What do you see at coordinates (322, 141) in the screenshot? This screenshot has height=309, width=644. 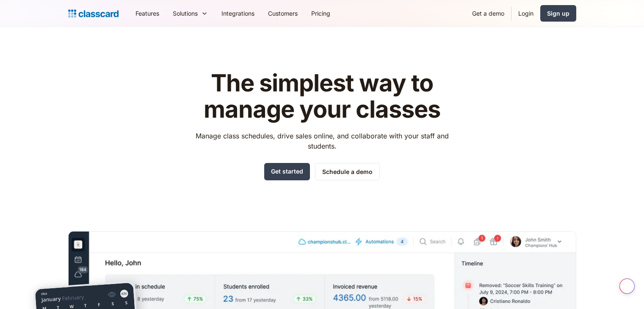 I see `p: Manage class schedules, drive sales online, and collaborate with your staff and students.` at bounding box center [322, 141].